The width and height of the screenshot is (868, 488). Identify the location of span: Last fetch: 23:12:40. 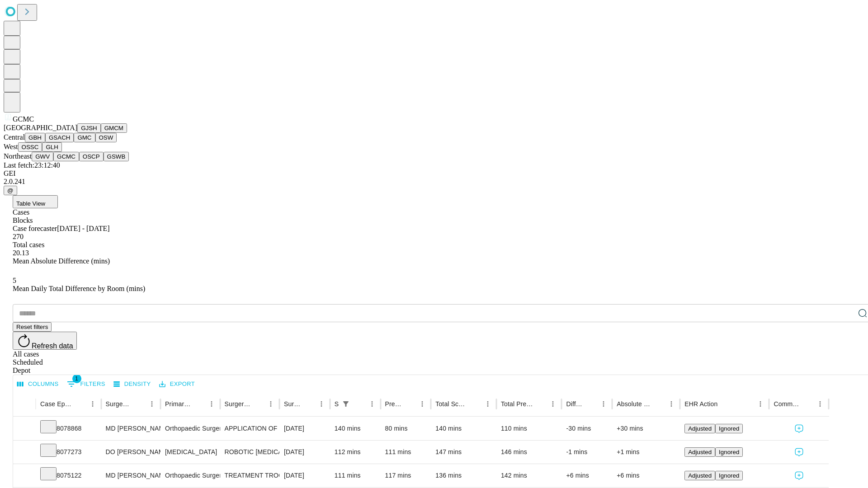
(32, 165).